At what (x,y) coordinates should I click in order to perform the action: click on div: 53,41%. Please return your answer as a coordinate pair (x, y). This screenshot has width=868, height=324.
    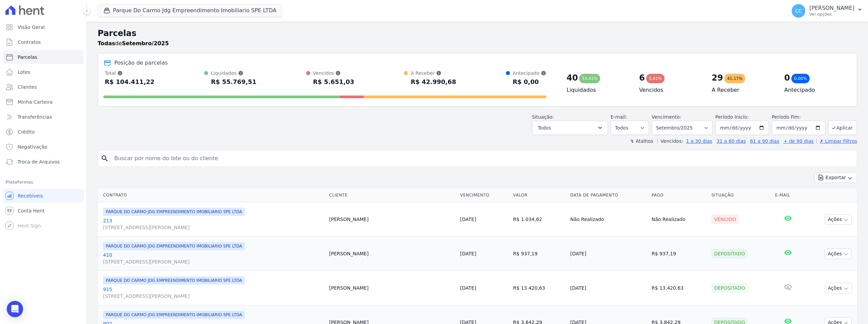
    Looking at the image, I should click on (589, 79).